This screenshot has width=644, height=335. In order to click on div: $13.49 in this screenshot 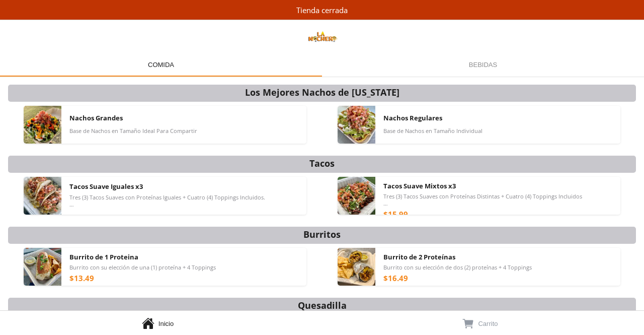, I will do `click(82, 278)`.